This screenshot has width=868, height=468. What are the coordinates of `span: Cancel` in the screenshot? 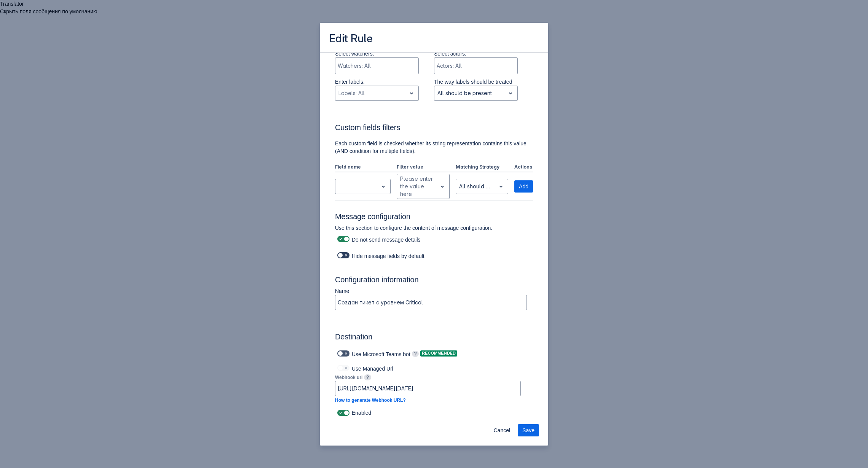 It's located at (502, 431).